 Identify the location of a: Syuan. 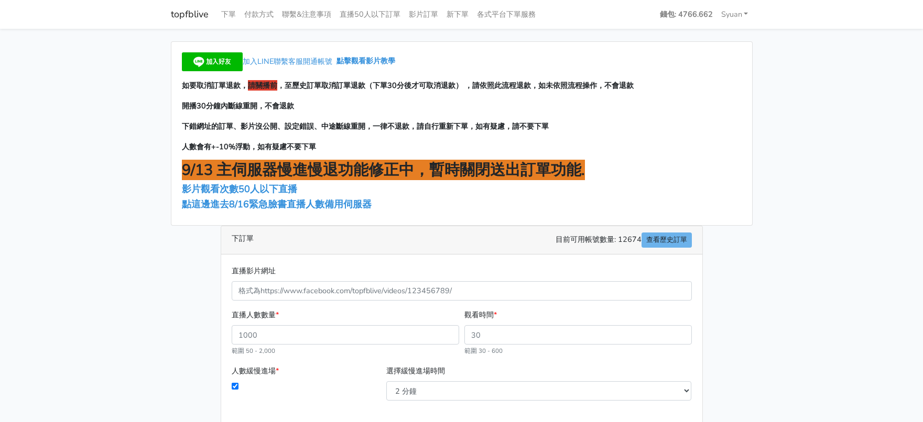
(735, 14).